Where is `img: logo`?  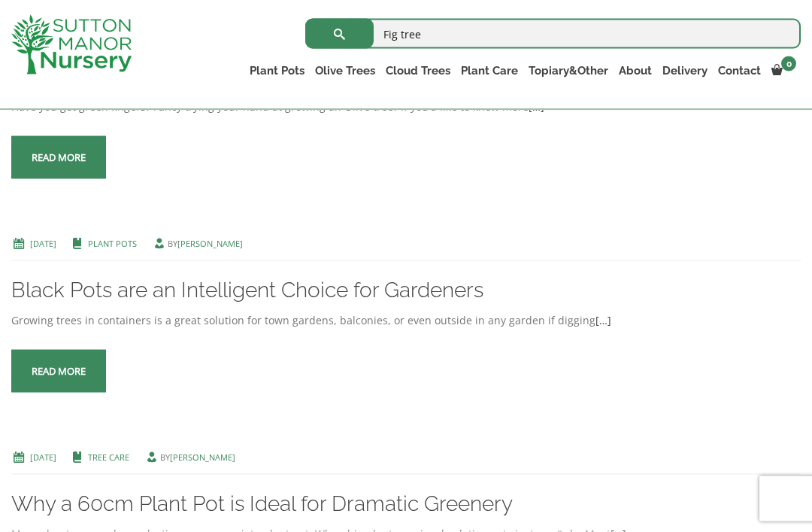
img: logo is located at coordinates (72, 44).